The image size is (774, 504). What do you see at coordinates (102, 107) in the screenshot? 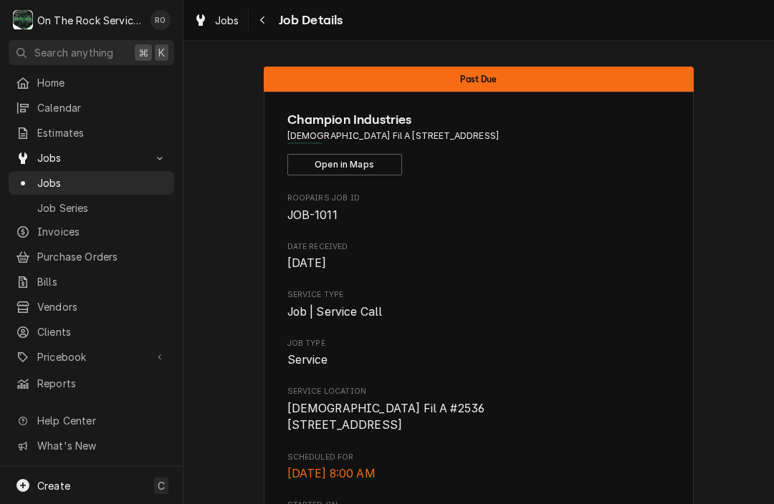
I see `span: Calendar` at bounding box center [102, 107].